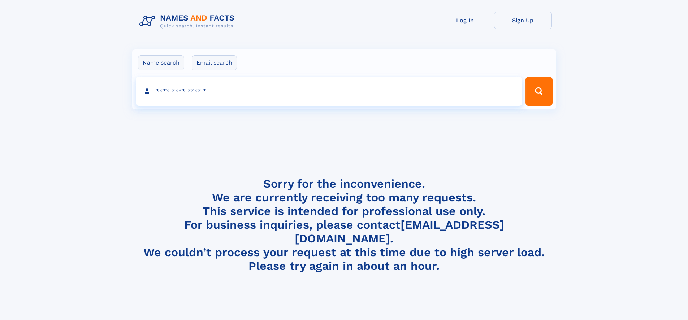 Image resolution: width=688 pixels, height=320 pixels. What do you see at coordinates (465, 20) in the screenshot?
I see `a: Log In` at bounding box center [465, 20].